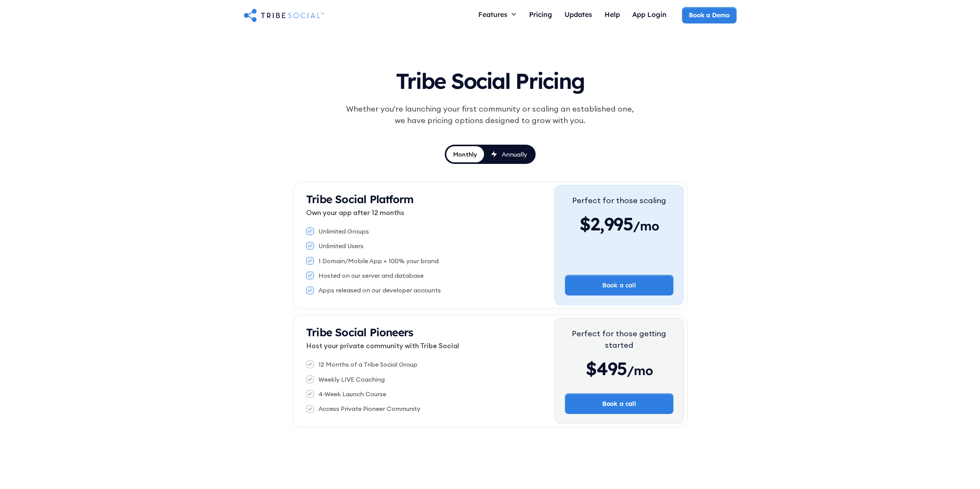 This screenshot has height=489, width=980. What do you see at coordinates (579, 15) in the screenshot?
I see `a: Updates` at bounding box center [579, 15].